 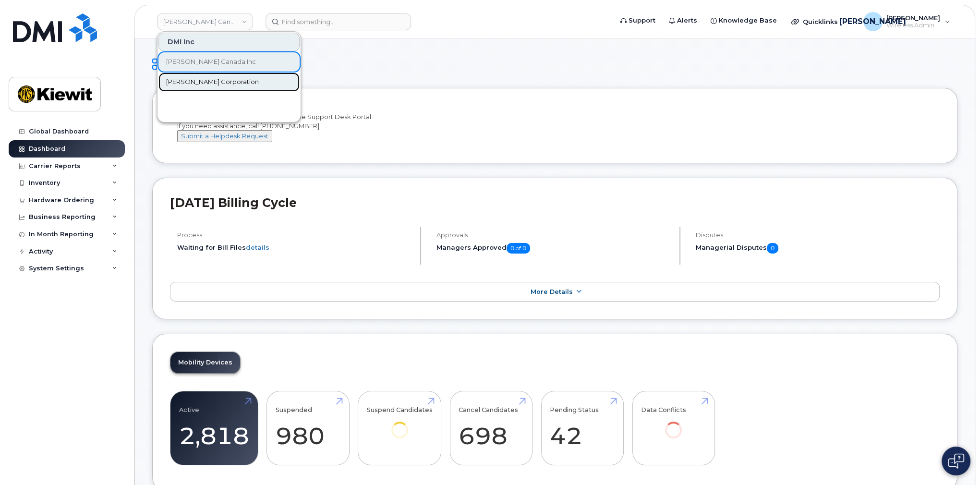 I want to click on h4: Process, so click(x=295, y=235).